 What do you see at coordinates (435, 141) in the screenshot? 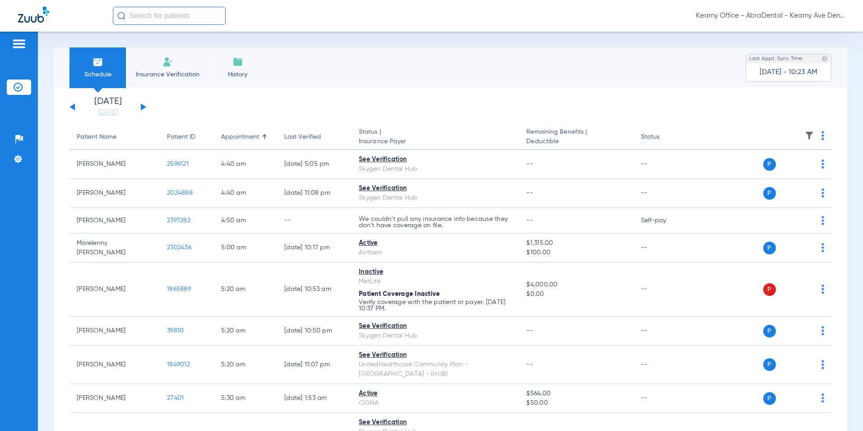
I see `span: Insurance Payer` at bounding box center [435, 141].